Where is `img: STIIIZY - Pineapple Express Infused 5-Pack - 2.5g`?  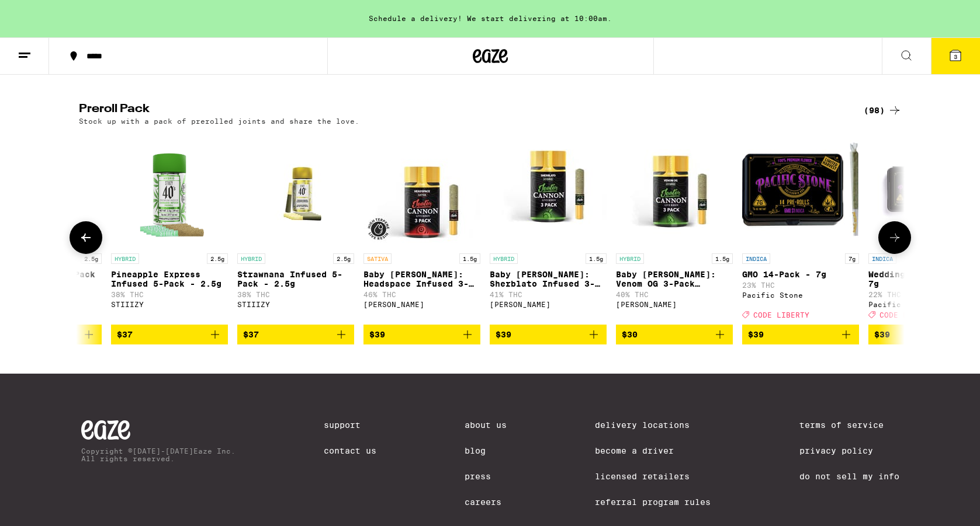 img: STIIIZY - Pineapple Express Infused 5-Pack - 2.5g is located at coordinates (170, 189).